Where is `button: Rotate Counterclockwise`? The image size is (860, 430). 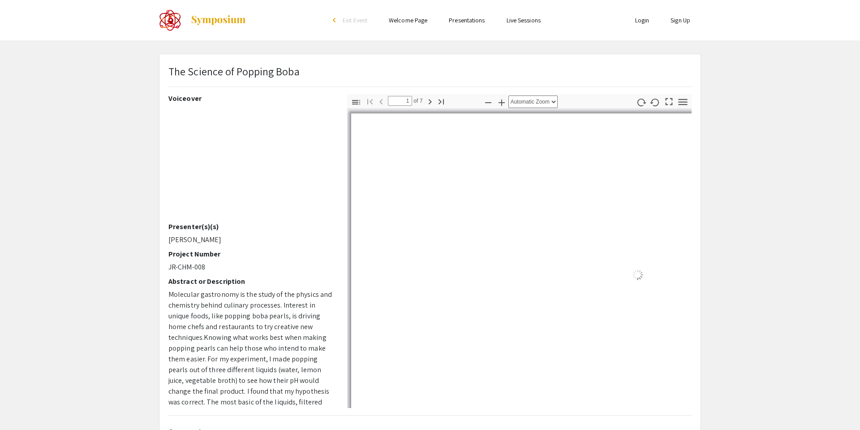 button: Rotate Counterclockwise is located at coordinates (655, 102).